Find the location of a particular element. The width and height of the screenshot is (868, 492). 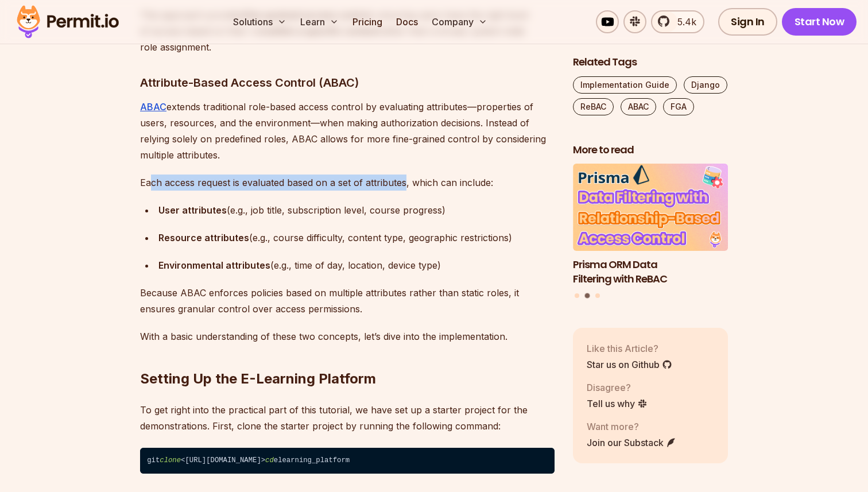

button: Solutions is located at coordinates (259, 22).